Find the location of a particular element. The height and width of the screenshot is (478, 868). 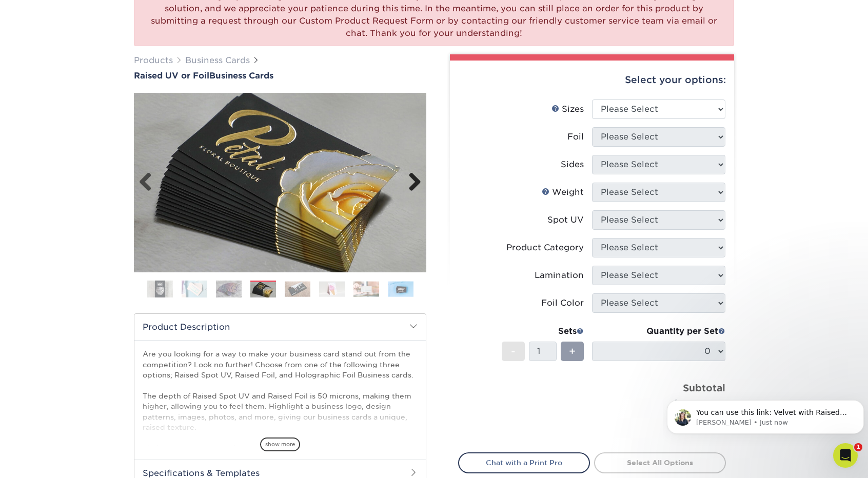

div: Weight is located at coordinates (562, 192).